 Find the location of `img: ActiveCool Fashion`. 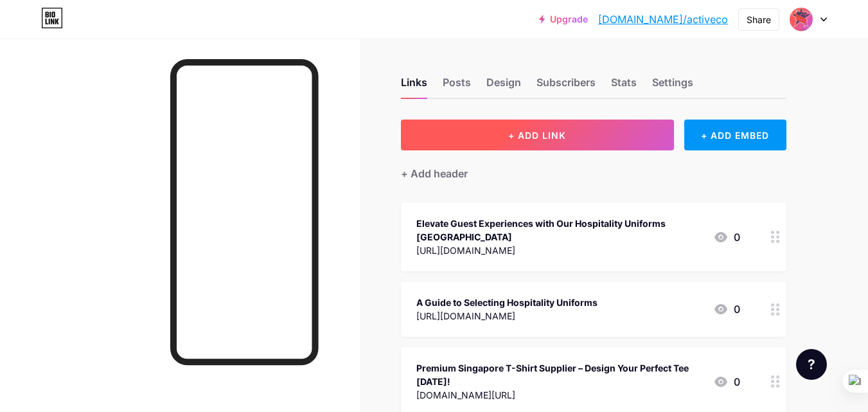

img: ActiveCool Fashion is located at coordinates (802, 19).